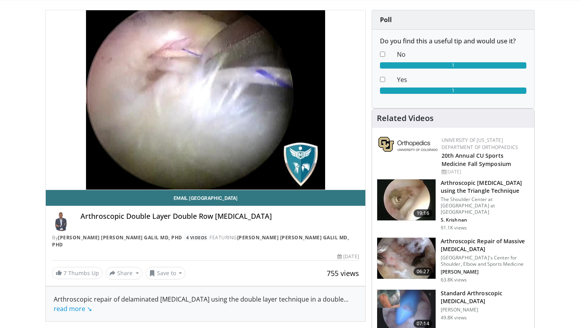 The image size is (580, 328). What do you see at coordinates (454, 318) in the screenshot?
I see `p: 49.8K views` at bounding box center [454, 318].